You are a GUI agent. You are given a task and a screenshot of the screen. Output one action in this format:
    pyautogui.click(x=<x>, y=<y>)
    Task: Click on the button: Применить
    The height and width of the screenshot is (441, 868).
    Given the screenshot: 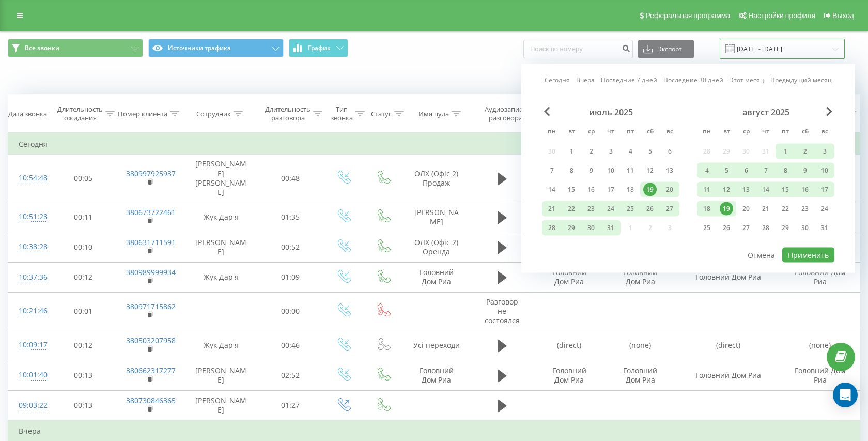 What is the action you would take?
    pyautogui.click(x=808, y=255)
    